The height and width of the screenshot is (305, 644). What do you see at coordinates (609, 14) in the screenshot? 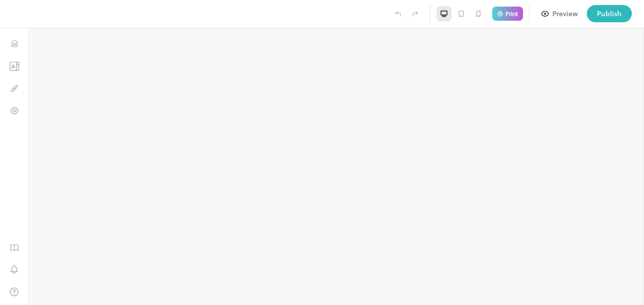
I see `button: Publish` at bounding box center [609, 14].